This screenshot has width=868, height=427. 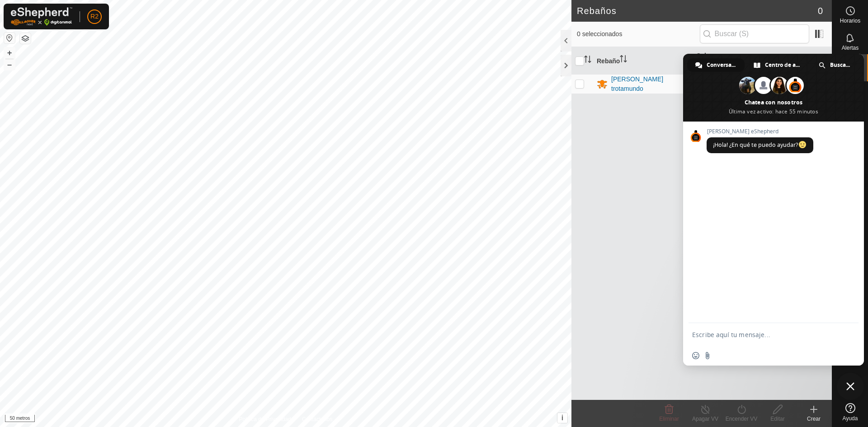 I want to click on font: Editar, so click(x=777, y=419).